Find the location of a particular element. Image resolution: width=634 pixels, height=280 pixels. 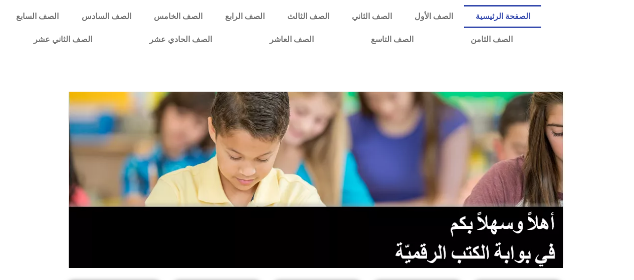

a: الصف الثاني is located at coordinates (371, 17).